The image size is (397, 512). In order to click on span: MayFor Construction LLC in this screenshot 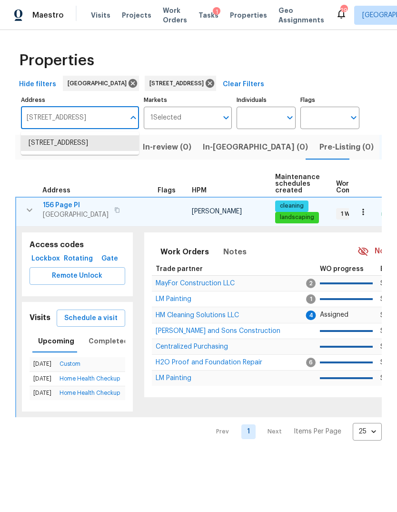, I will do `click(195, 283)`.